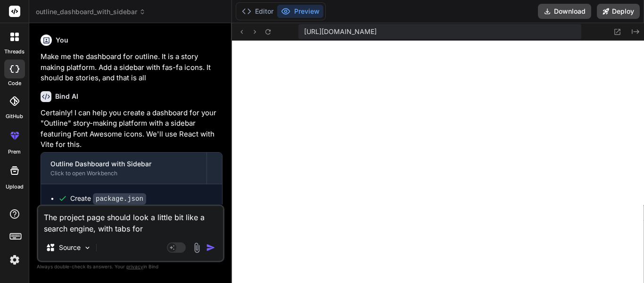 Image resolution: width=644 pixels, height=283 pixels. Describe the element at coordinates (14, 151) in the screenshot. I see `label: prem` at that location.